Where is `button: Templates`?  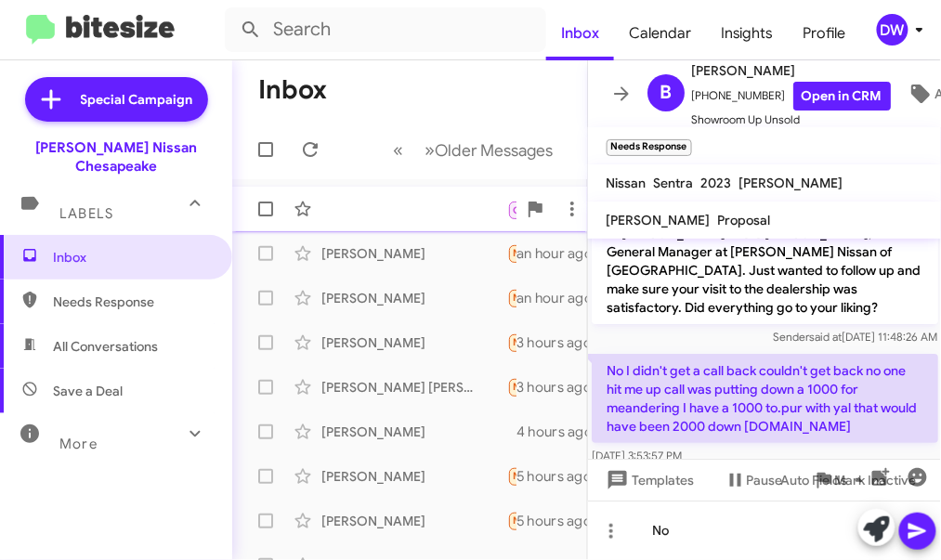 button: Templates is located at coordinates (648, 480).